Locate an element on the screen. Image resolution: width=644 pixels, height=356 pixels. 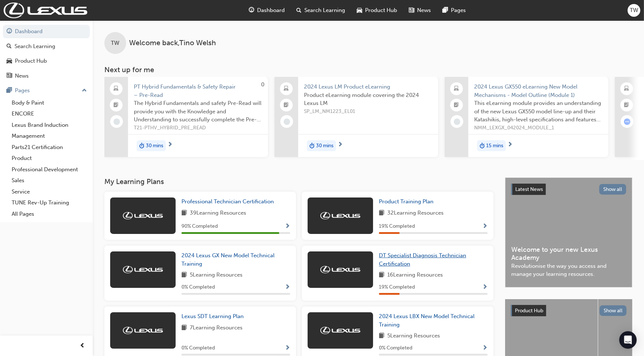
button: Pages is located at coordinates (46, 90).